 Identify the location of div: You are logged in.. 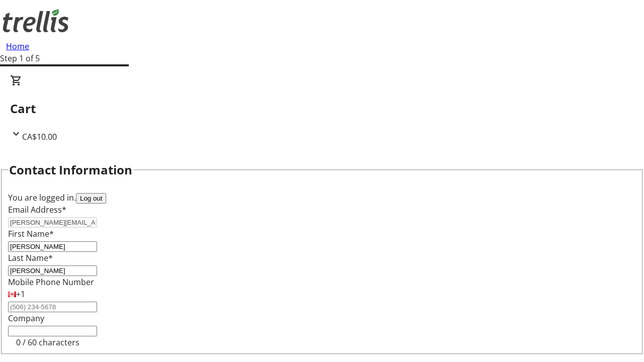
(322, 198).